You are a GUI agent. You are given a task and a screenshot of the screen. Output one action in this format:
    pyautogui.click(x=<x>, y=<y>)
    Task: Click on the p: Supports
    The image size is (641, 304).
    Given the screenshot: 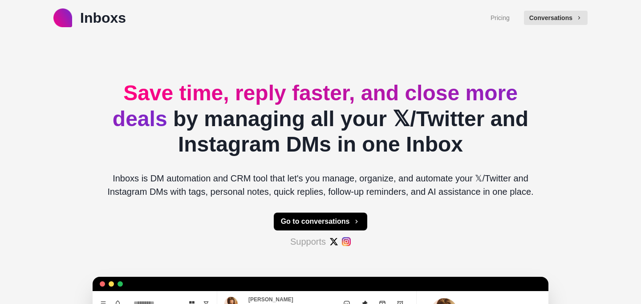 What is the action you would take?
    pyautogui.click(x=308, y=241)
    